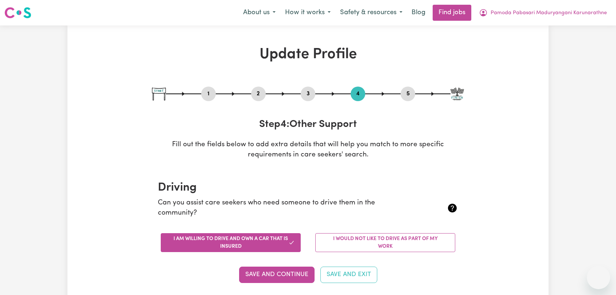 The image size is (616, 295). I want to click on button: Go to step 1, so click(208, 94).